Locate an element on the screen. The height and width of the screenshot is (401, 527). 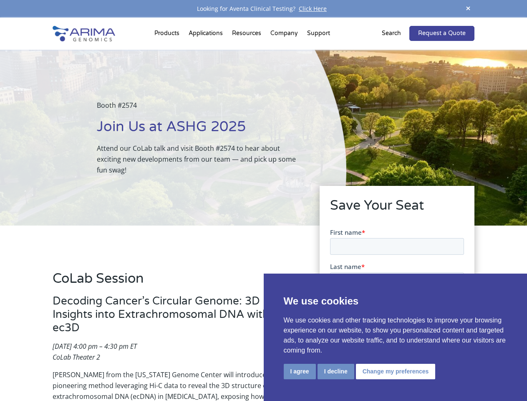
p: We use cookies is located at coordinates (396, 301).